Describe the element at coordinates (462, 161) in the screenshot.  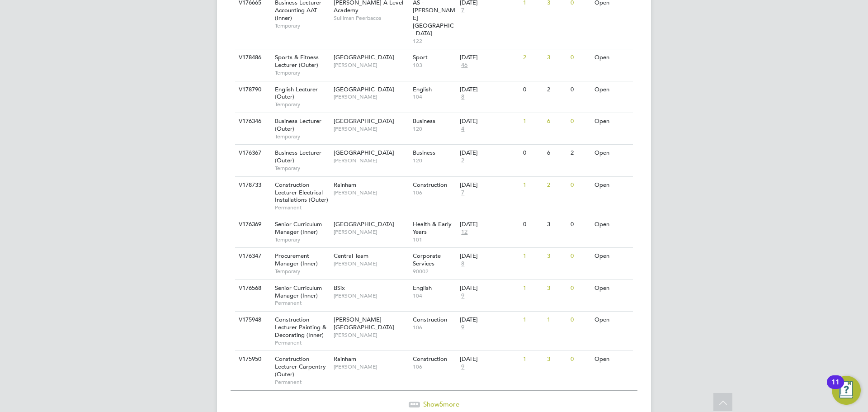
I see `span: 2` at that location.